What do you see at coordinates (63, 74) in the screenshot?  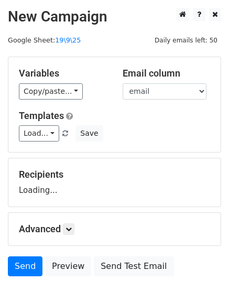 I see `h5: Variables` at bounding box center [63, 74].